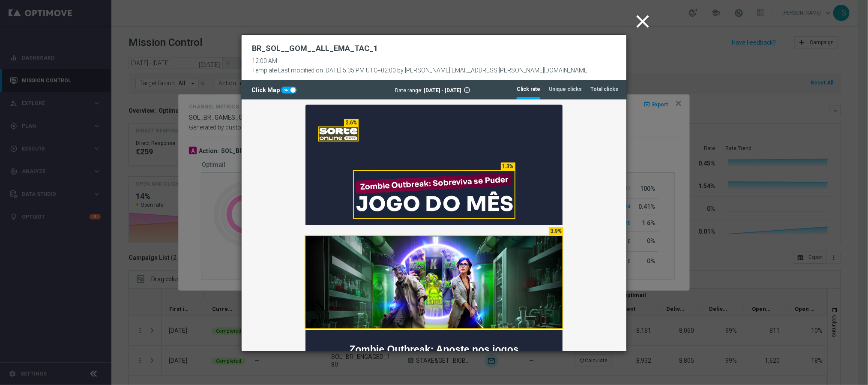 This screenshot has width=868, height=385. I want to click on button: close, so click(643, 22).